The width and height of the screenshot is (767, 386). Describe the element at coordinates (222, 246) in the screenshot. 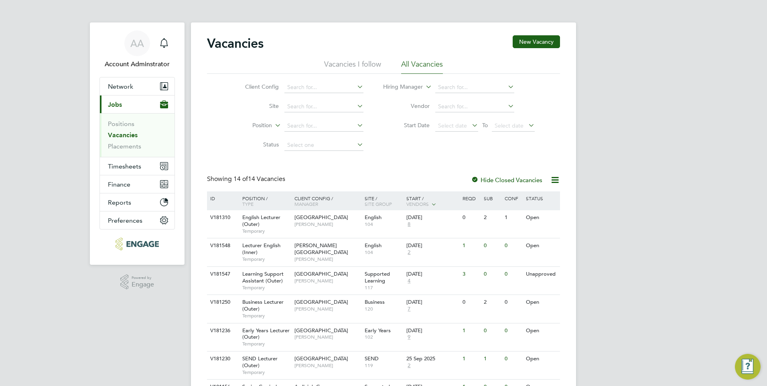

I see `div: V181548` at that location.